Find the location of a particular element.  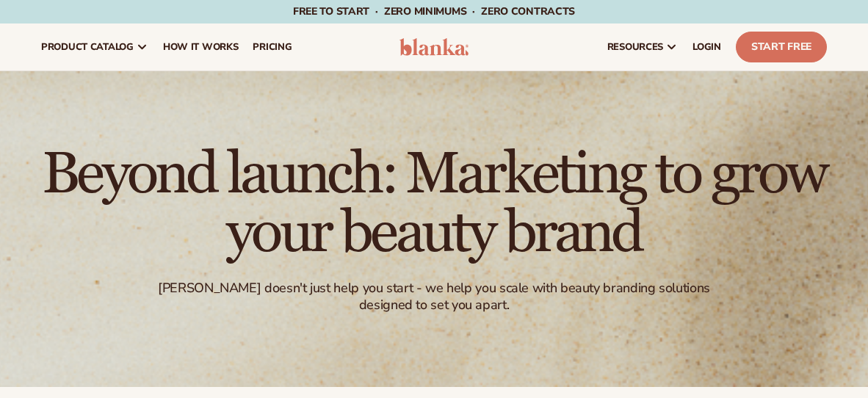

h1: Beyond launch: Marketing to grow your beauty brand is located at coordinates (434, 203).